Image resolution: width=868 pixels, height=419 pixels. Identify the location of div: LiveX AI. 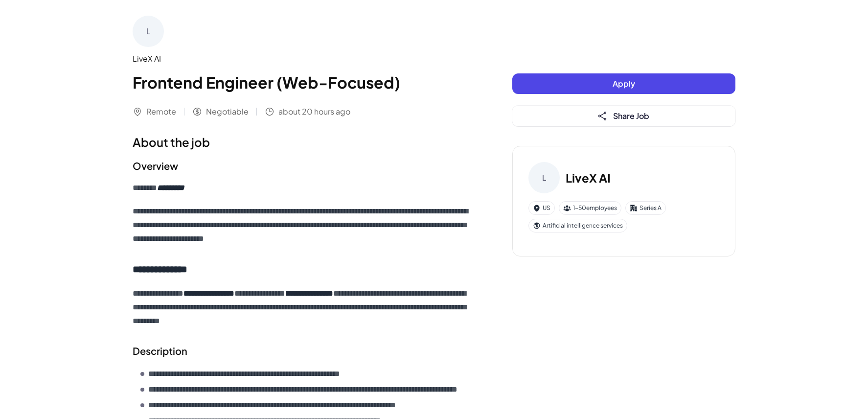
(303, 59).